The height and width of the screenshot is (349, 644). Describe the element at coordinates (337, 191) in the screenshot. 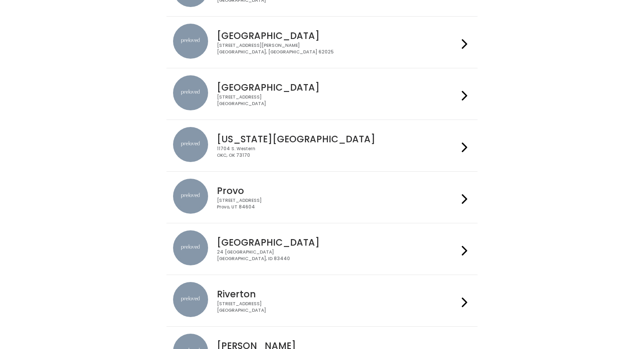

I see `h4: Provo` at that location.